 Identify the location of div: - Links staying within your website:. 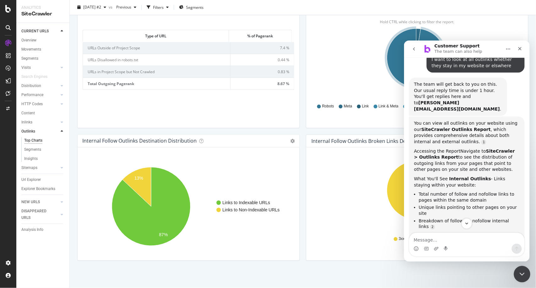
(63, 141).